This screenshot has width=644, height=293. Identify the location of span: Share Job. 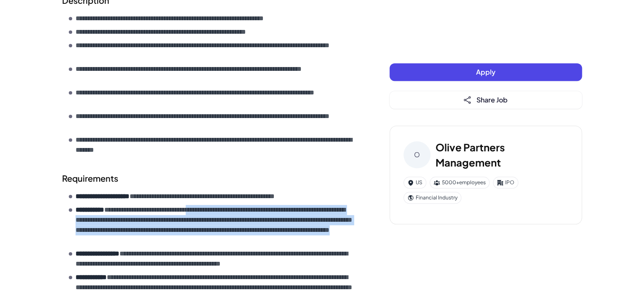
(492, 100).